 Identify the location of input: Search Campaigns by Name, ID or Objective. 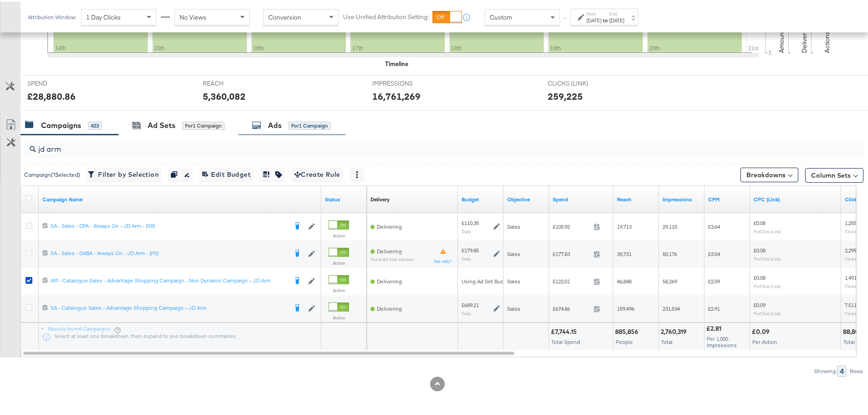
(411, 144).